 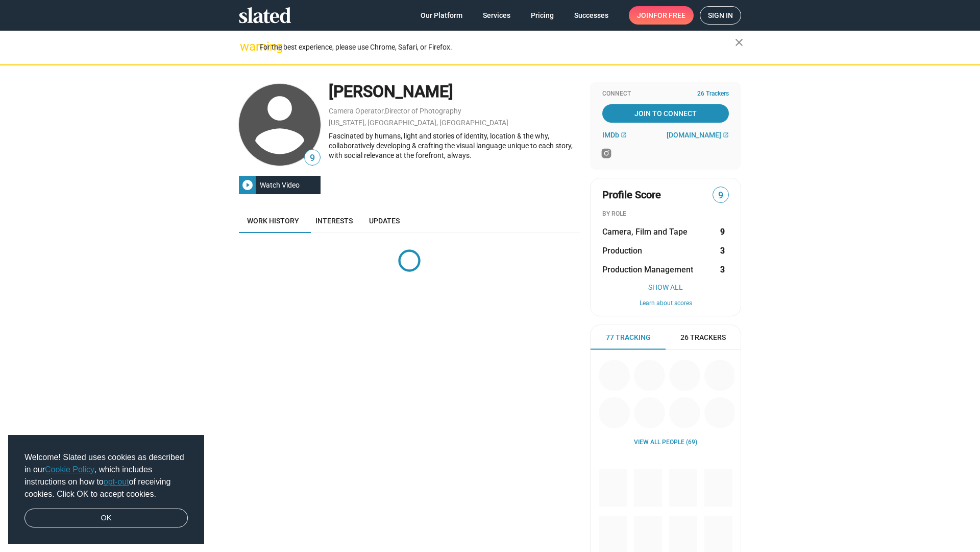 I want to click on a: opt-out, so click(x=117, y=482).